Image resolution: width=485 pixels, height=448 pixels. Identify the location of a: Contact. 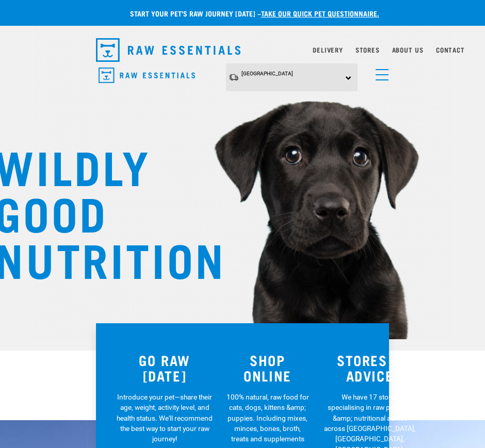
(451, 50).